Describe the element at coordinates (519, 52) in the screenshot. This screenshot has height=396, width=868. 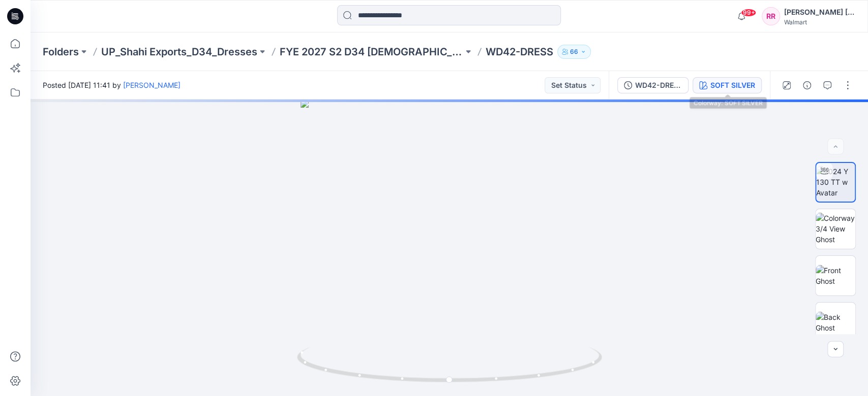
I see `p: WD42-DRESS` at that location.